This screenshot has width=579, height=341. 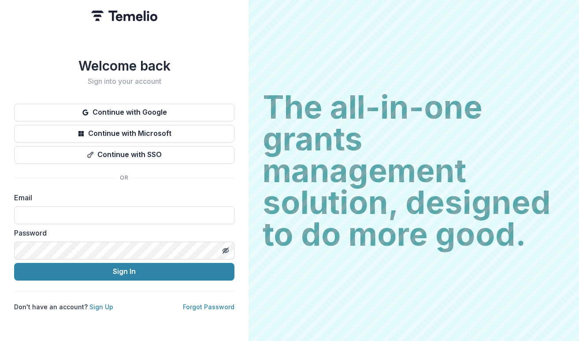 I want to click on p: Don't have an account?, so click(x=63, y=306).